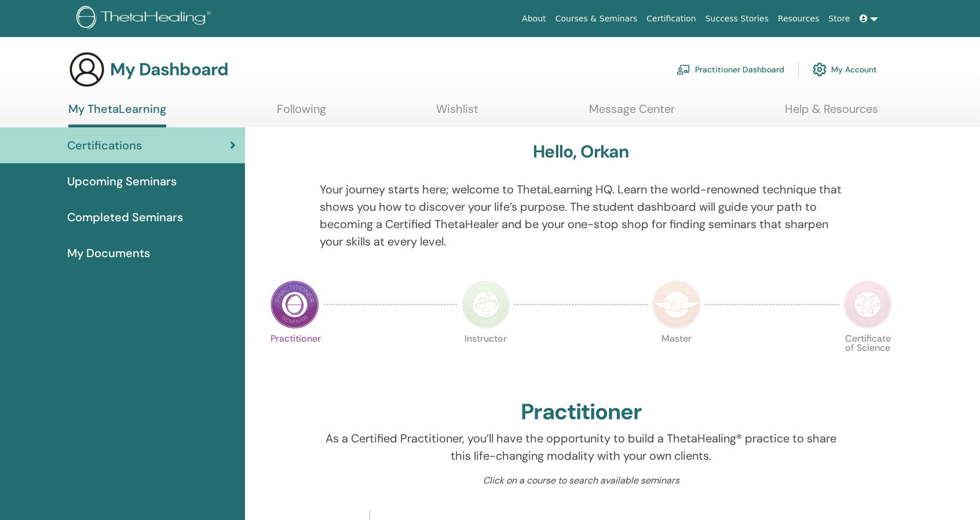 This screenshot has height=520, width=980. What do you see at coordinates (533, 19) in the screenshot?
I see `a: About` at bounding box center [533, 19].